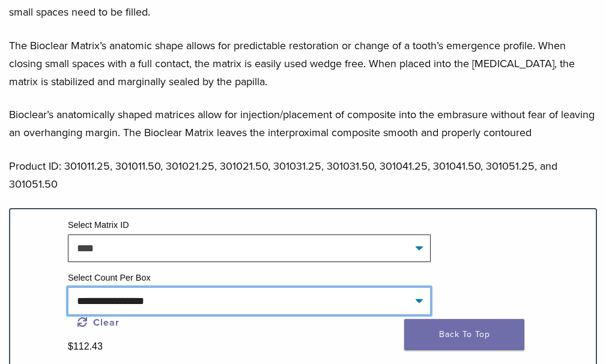 This screenshot has width=606, height=364. What do you see at coordinates (98, 323) in the screenshot?
I see `a: Clear` at bounding box center [98, 323].